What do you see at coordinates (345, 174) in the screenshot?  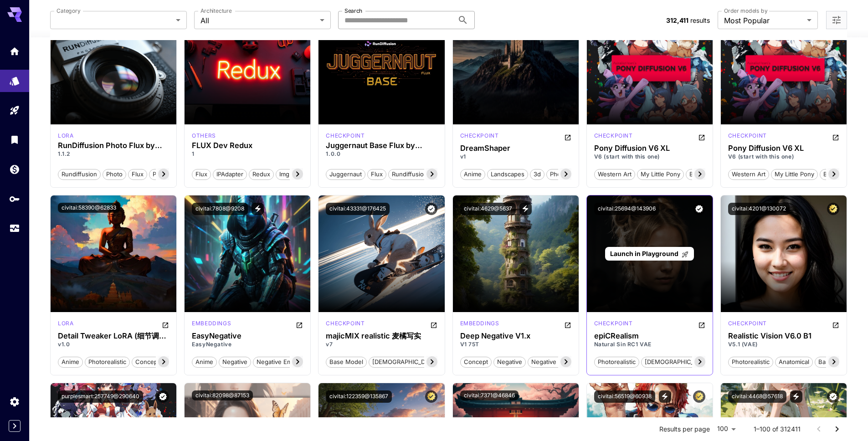 I see `button: juggernaut` at bounding box center [345, 174].